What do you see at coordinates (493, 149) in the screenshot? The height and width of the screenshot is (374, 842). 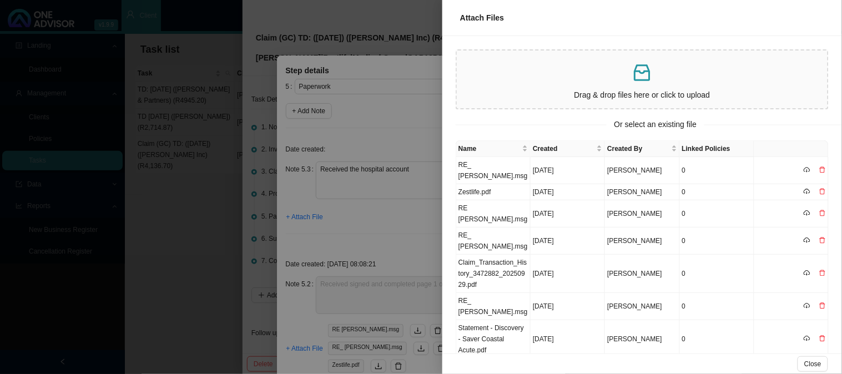 I see `th: Name` at bounding box center [493, 149].